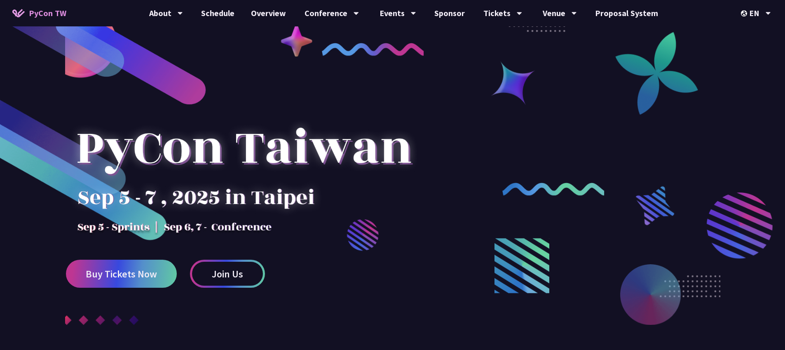  Describe the element at coordinates (39, 13) in the screenshot. I see `a: PyCon TW` at that location.